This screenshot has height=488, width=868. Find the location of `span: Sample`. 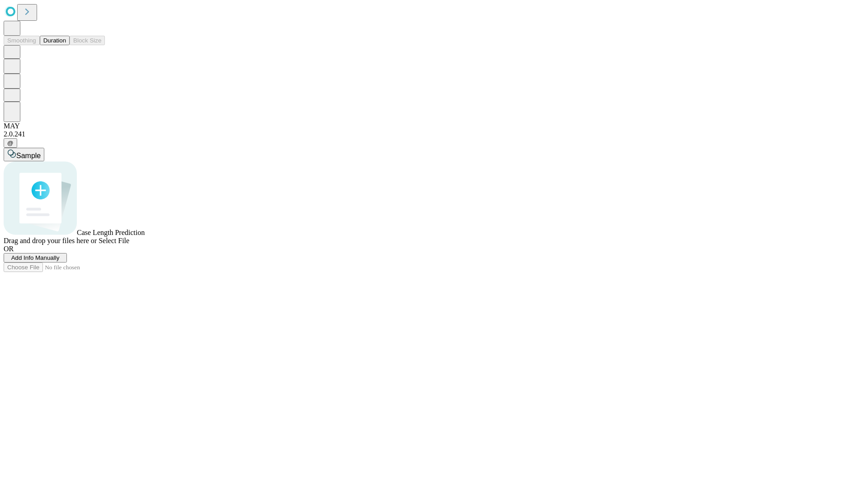

span: Sample is located at coordinates (29, 156).